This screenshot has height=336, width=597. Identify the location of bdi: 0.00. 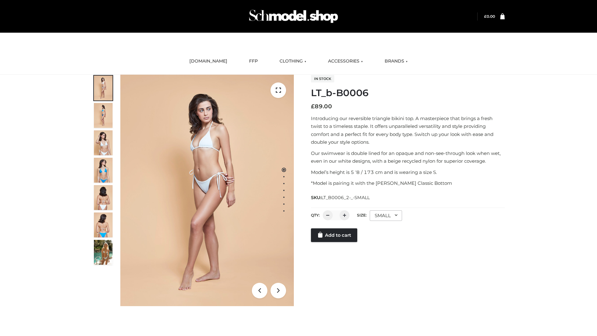
(490, 16).